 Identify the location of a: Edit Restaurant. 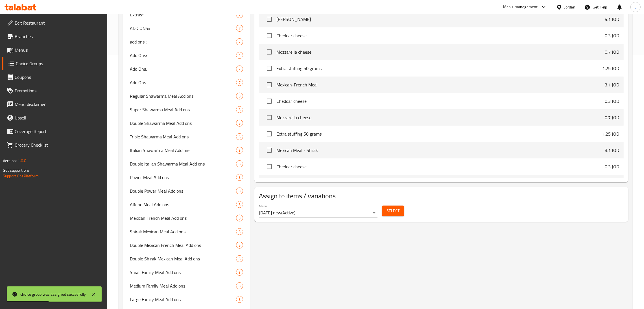
(55, 23).